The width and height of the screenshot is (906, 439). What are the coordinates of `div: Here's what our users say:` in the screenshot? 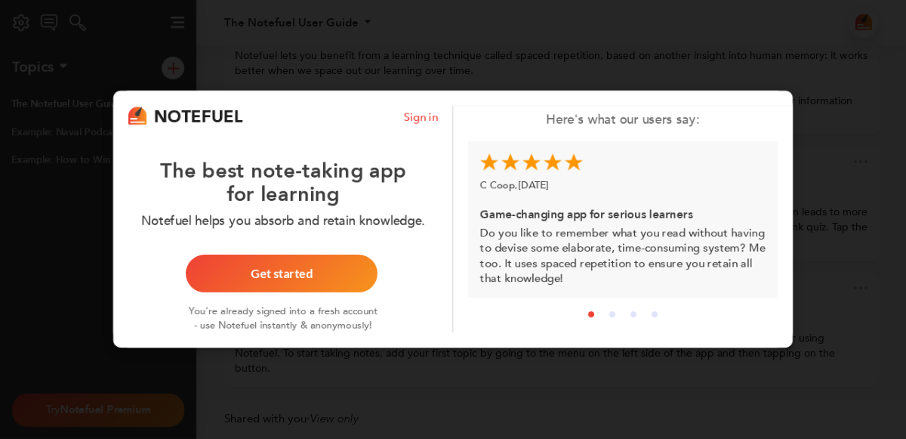 It's located at (623, 120).